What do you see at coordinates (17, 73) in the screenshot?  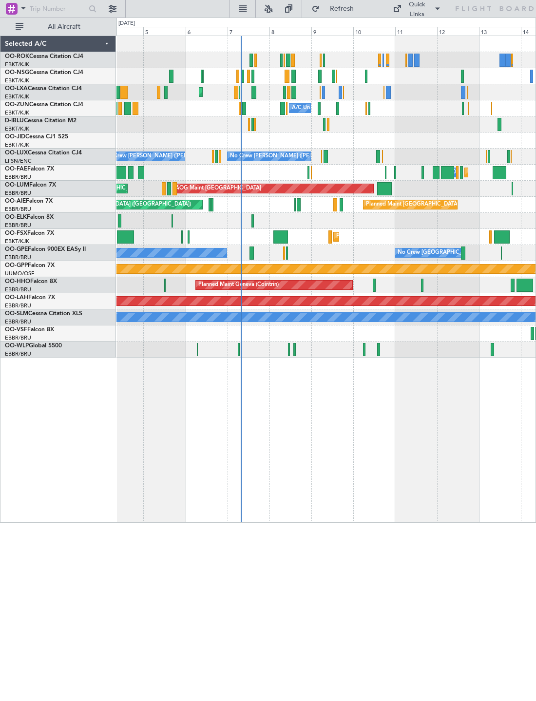 I see `span: OO-NSG` at bounding box center [17, 73].